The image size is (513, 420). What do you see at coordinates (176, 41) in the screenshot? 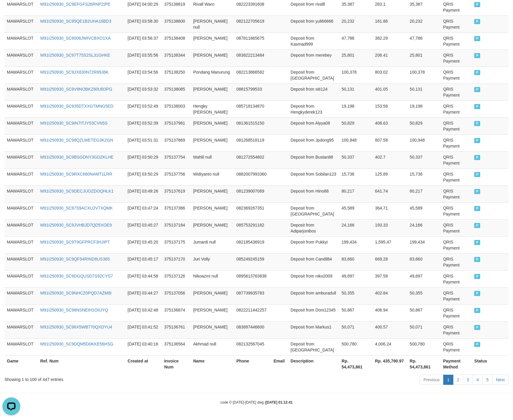
I see `td: 375138408` at bounding box center [176, 41].